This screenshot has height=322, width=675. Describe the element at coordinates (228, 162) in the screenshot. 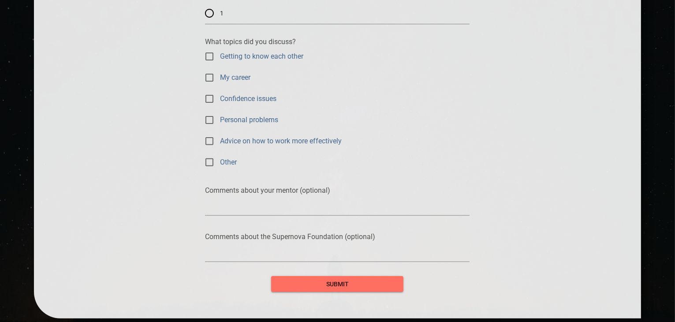

I see `span: Other` at that location.